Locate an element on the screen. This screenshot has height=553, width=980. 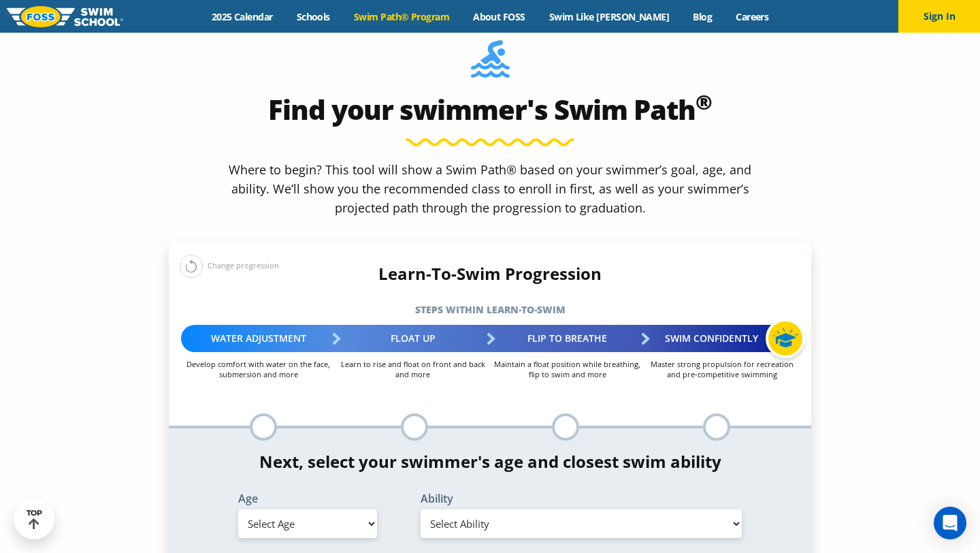
a: Blog is located at coordinates (702, 17).